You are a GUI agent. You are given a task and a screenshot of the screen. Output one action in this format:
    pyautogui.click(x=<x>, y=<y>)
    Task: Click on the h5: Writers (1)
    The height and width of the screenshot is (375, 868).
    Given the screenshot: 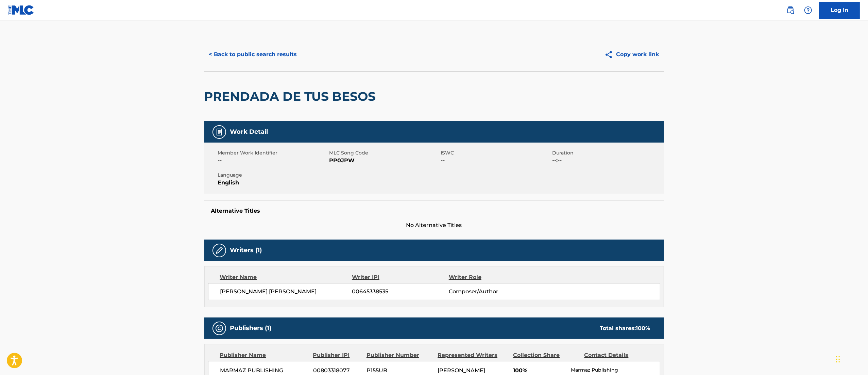 What is the action you would take?
    pyautogui.click(x=246, y=250)
    